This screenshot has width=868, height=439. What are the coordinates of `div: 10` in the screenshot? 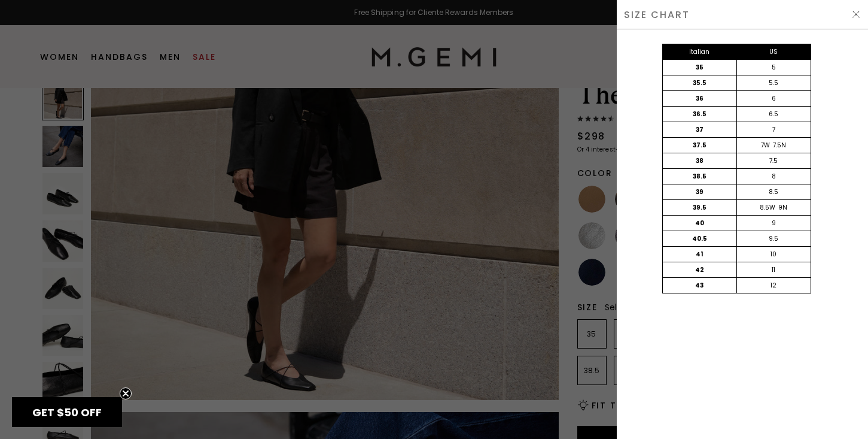 It's located at (773, 254).